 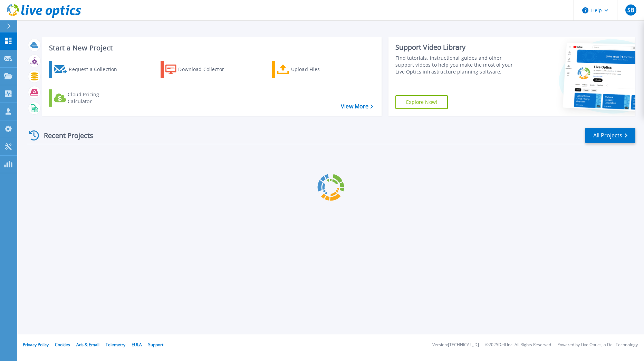 I want to click on a: Ads & Email, so click(x=88, y=344).